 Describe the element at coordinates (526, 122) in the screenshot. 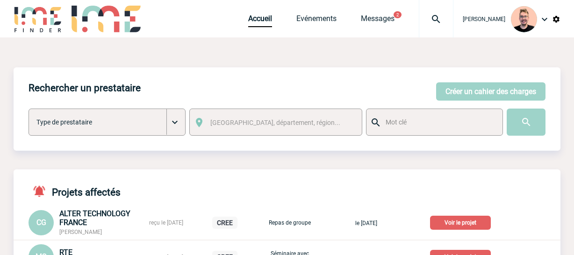

I see `input: Submit` at that location.